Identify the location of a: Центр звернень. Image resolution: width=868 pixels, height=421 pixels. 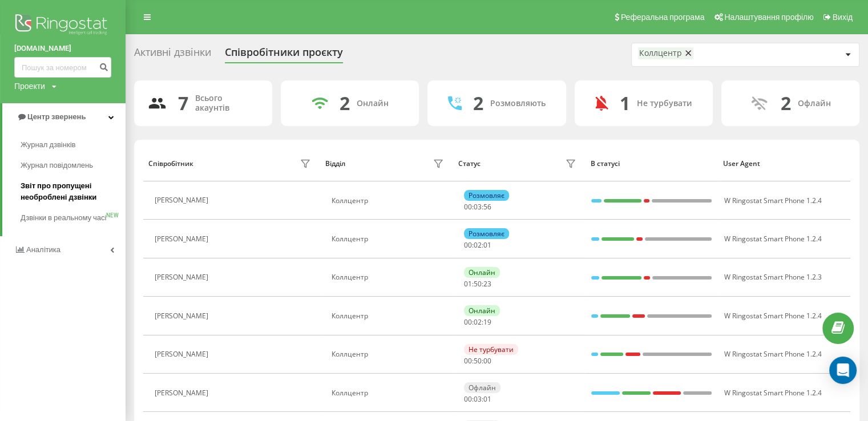
(64, 117).